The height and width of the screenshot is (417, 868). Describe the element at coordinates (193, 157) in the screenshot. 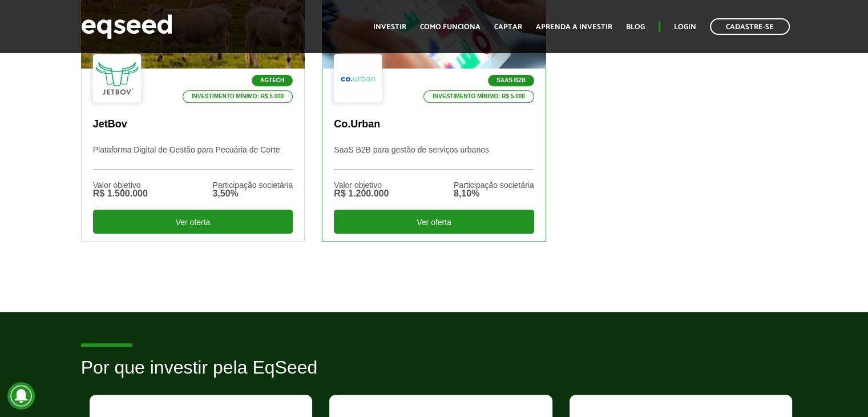

I see `p: Plataforma Digital de Gestão para Pecuária de Corte` at that location.